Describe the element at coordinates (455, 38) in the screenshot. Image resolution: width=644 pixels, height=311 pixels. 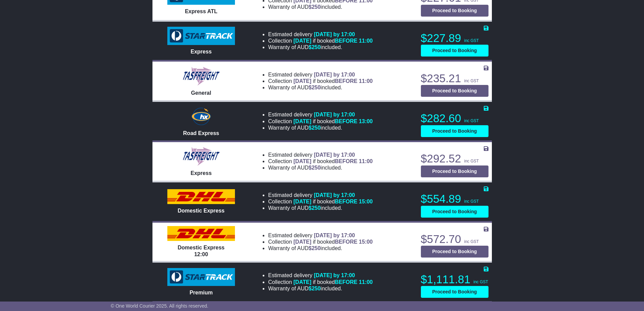
I see `p: $227.89` at that location.